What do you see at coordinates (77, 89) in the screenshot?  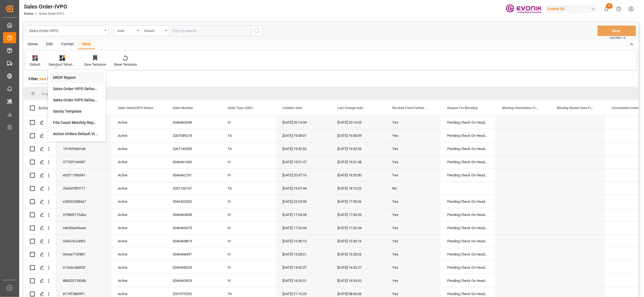 I see `div: Sales Order-IVPO Default view` at bounding box center [77, 89].